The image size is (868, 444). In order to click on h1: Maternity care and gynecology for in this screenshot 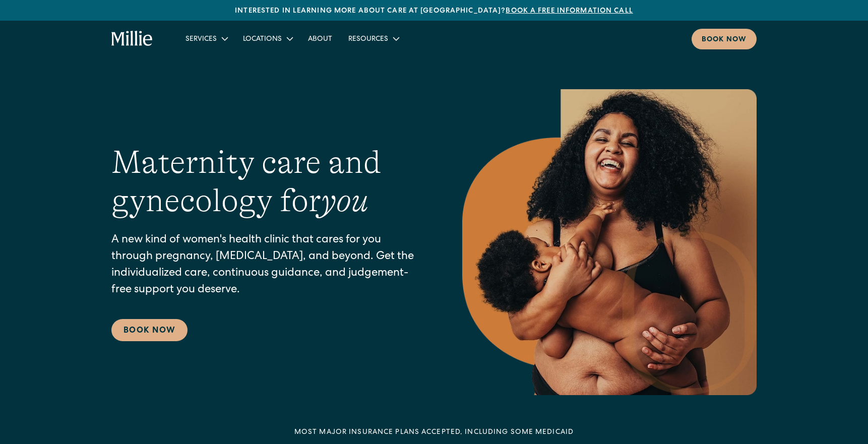, I will do `click(267, 182)`.